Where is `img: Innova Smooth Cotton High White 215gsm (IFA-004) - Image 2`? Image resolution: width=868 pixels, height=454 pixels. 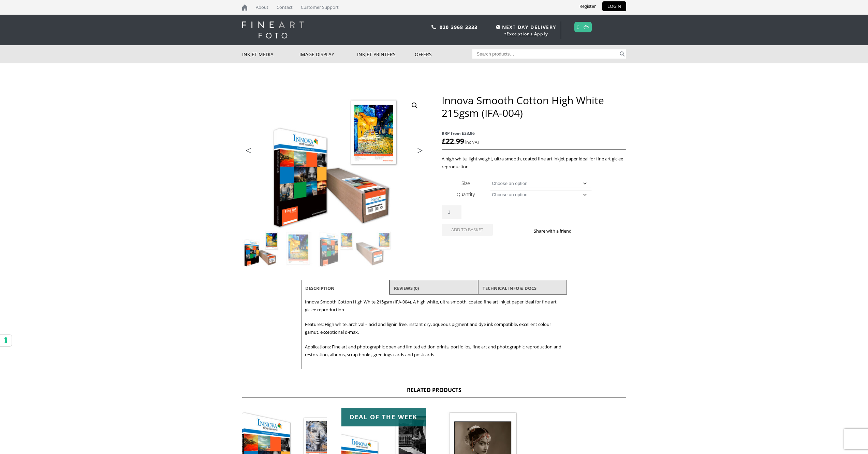 img: Innova Smooth Cotton High White 215gsm (IFA-004) - Image 2 is located at coordinates (298, 248).